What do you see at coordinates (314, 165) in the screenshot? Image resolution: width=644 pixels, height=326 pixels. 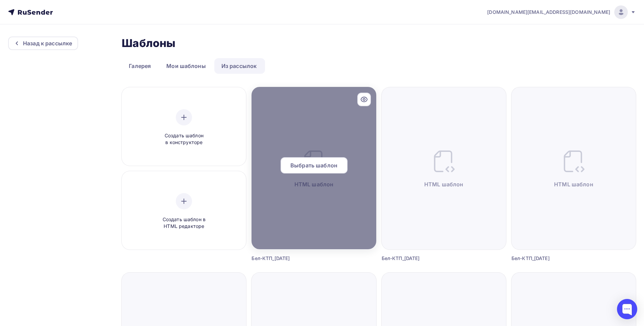 I see `span: Выбрать шаблон` at bounding box center [314, 165].